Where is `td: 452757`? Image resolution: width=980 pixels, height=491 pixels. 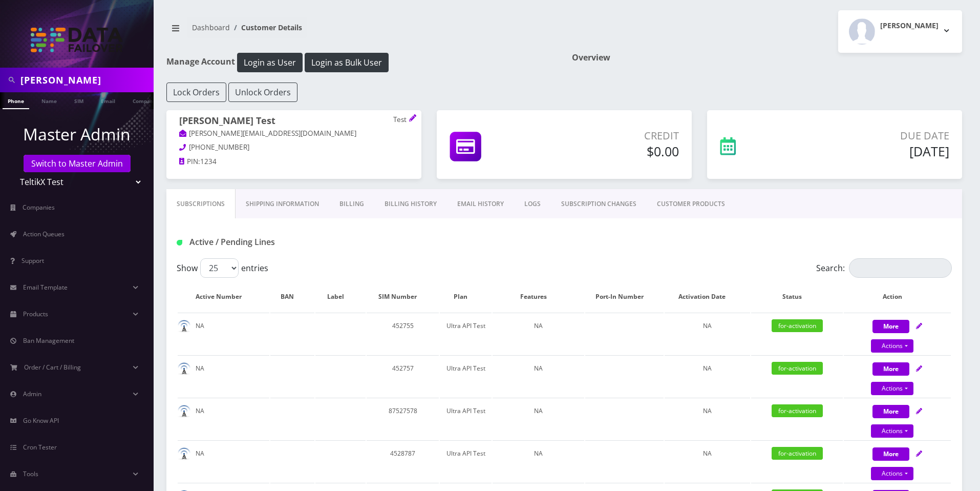
td: 452757 is located at coordinates (403, 375).